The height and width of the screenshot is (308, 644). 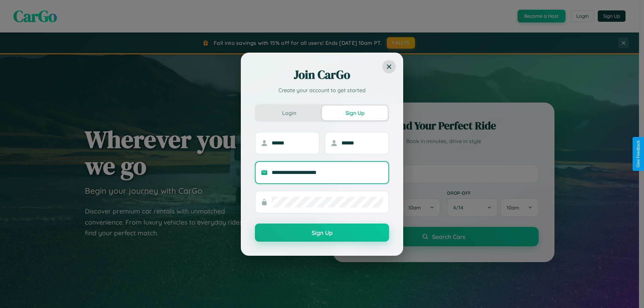 I want to click on p: Create your account to get started, so click(x=322, y=90).